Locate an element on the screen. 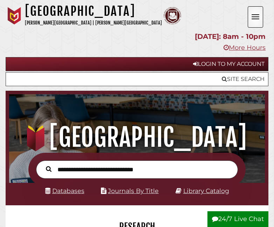 The width and height of the screenshot is (274, 227). img: Calvin Theological Seminary is located at coordinates (172, 16).